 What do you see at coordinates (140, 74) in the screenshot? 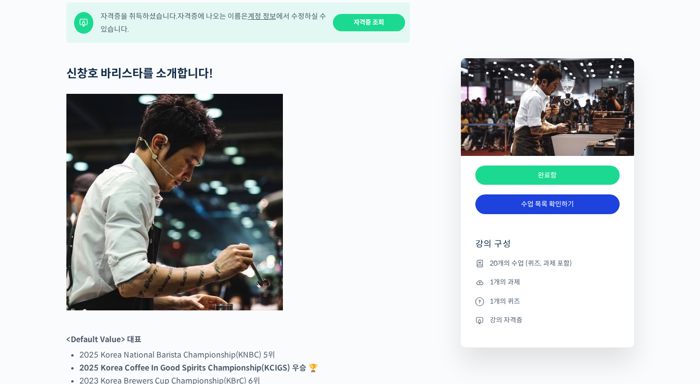
I see `strong: 신창호 바리스타를 소개합니다!` at bounding box center [140, 74].